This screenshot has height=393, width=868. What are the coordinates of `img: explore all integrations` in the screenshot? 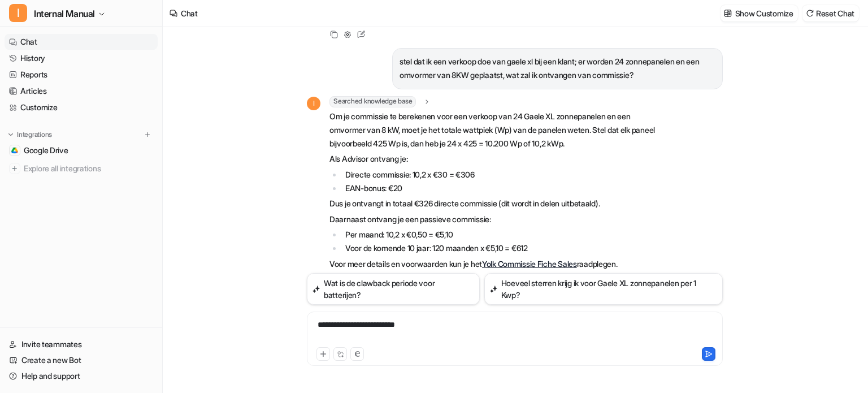 It's located at (15, 169).